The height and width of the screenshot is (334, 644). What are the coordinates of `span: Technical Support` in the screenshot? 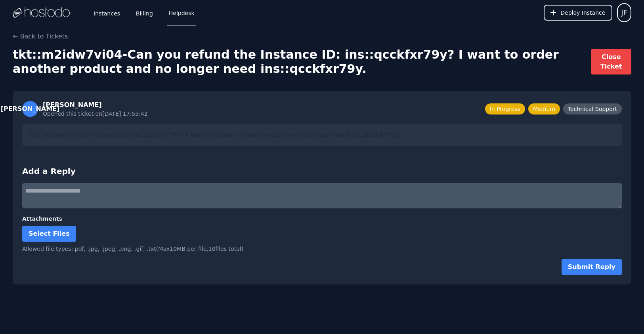 It's located at (593, 109).